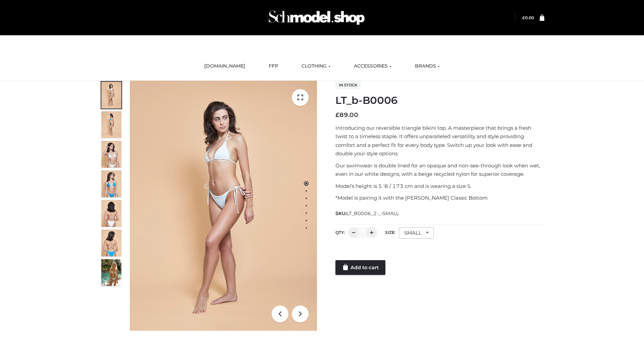  What do you see at coordinates (439, 141) in the screenshot?
I see `p: Introducing our reversible triangle bikini top. A masterpiece that brings a fresh twist to a time...` at bounding box center [439, 141].